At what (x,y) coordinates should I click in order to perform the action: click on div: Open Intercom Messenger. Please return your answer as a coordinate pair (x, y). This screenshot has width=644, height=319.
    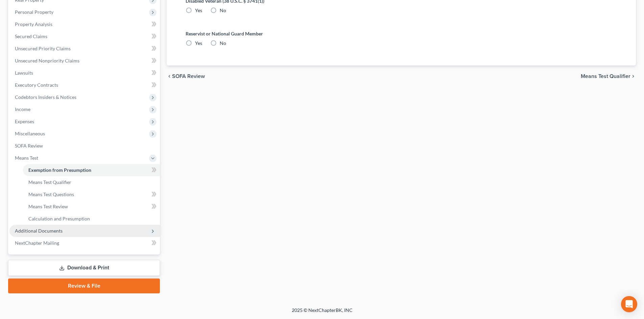
    Looking at the image, I should click on (629, 304).